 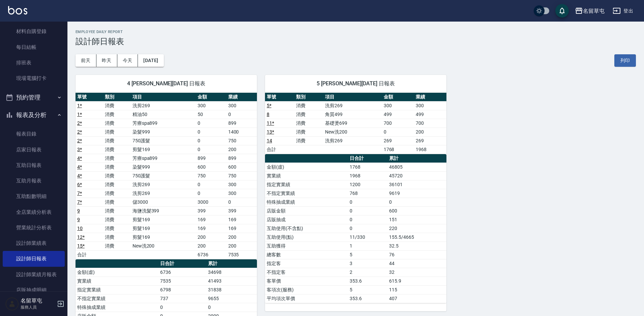 I want to click on td: 1968, so click(x=367, y=176).